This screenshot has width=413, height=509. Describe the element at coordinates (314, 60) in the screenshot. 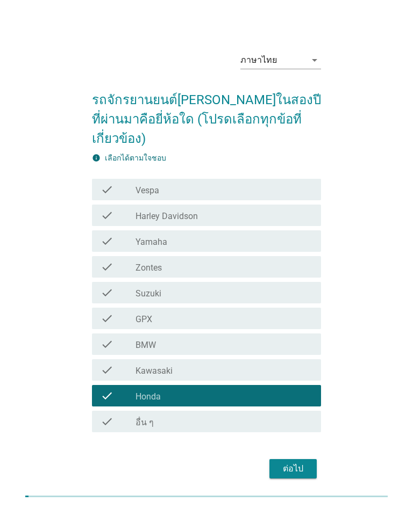

I see `i: arrow_drop_down` at that location.